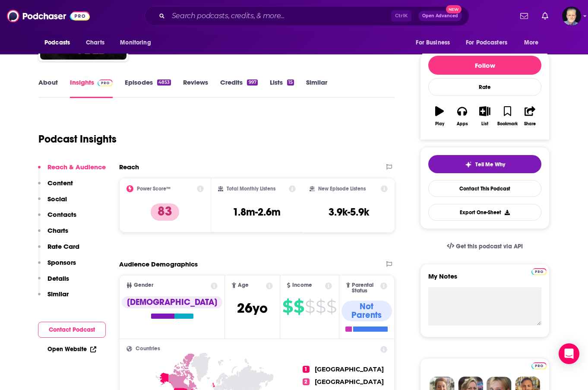  What do you see at coordinates (159, 264) in the screenshot?
I see `h2: Audience Demographics` at bounding box center [159, 264].